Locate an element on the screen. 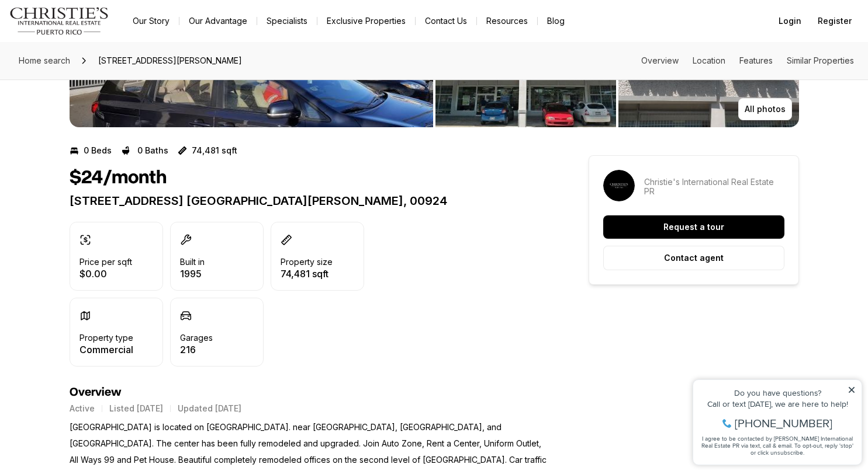 Image resolution: width=868 pixels, height=471 pixels. button: Register is located at coordinates (835, 21).